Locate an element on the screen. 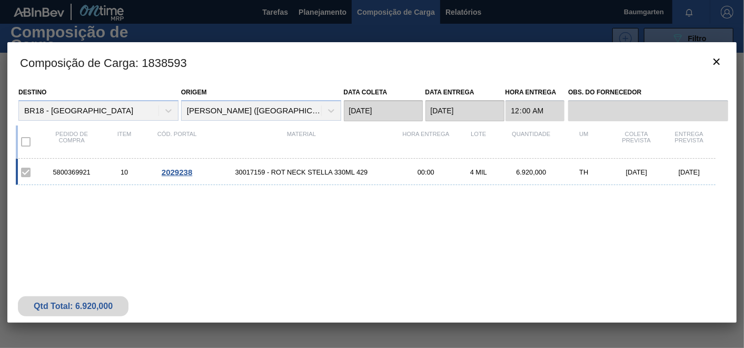 The width and height of the screenshot is (744, 348). div: Cód. Portal is located at coordinates (177, 142).